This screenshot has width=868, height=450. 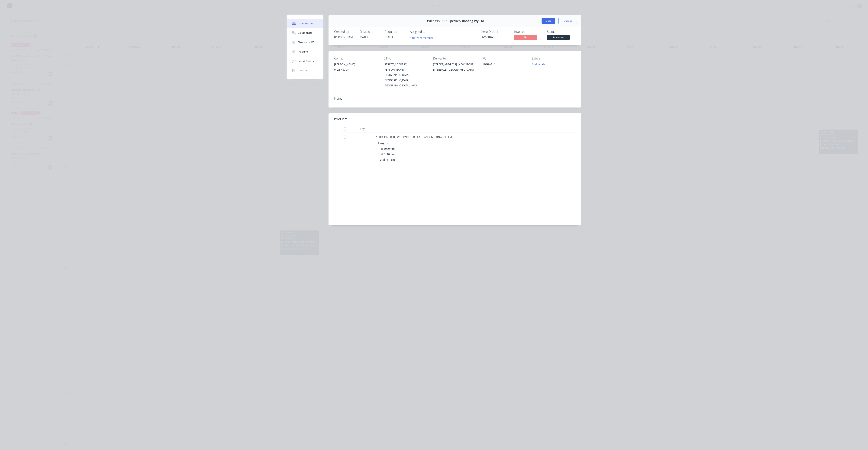 I want to click on button: Order details, so click(x=305, y=23).